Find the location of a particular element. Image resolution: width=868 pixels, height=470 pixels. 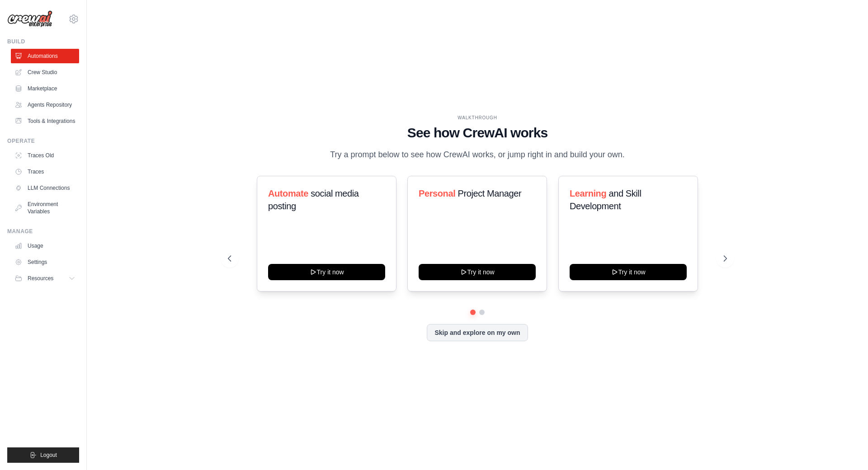

span: social media posting is located at coordinates (313, 200).